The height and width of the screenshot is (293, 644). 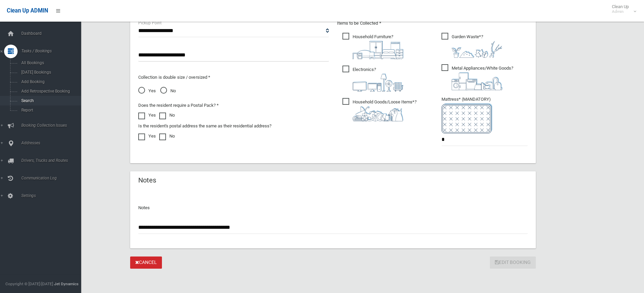 What do you see at coordinates (432, 24) in the screenshot?
I see `p: Items to be Collected *` at bounding box center [432, 24].